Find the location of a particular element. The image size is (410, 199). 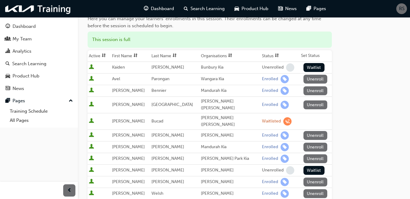

span: Parongan is located at coordinates (160, 78).